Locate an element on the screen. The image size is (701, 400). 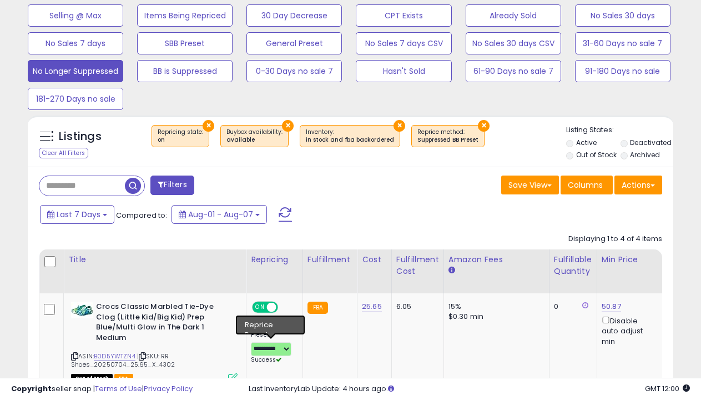
div: 15% is located at coordinates (495, 306).